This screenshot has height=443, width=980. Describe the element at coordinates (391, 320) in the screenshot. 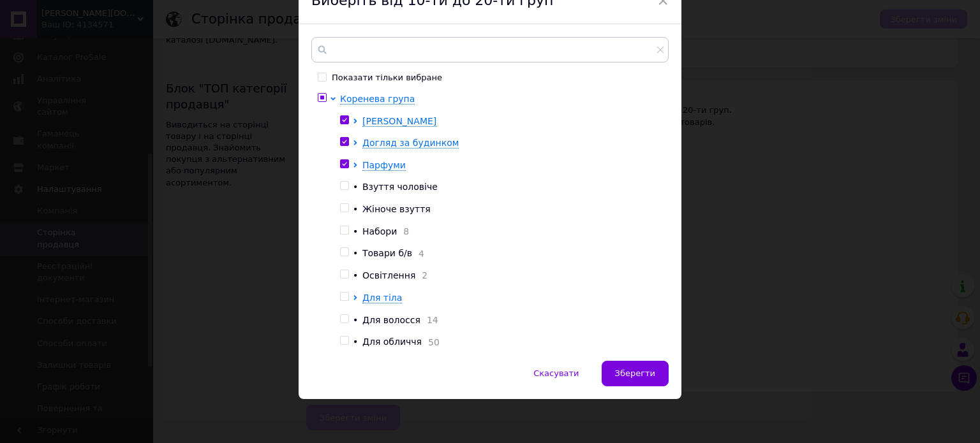

I see `span: Для волосся` at that location.